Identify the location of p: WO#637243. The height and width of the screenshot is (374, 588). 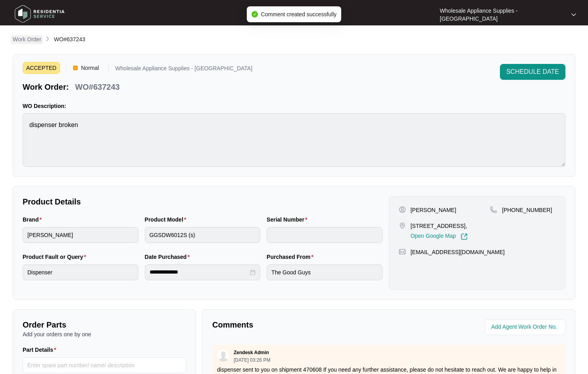
(97, 87).